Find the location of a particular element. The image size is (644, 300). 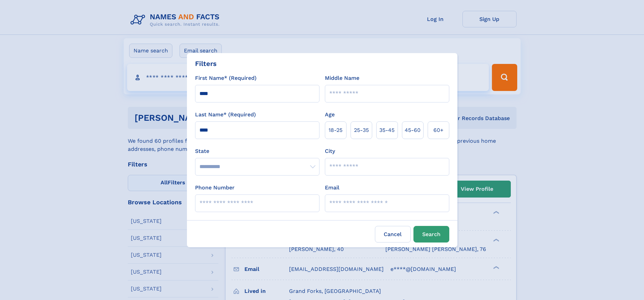

label: Phone Number is located at coordinates (215, 188).